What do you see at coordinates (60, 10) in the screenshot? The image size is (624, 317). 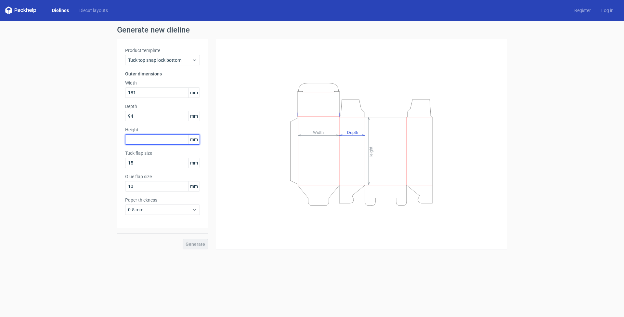 I see `a: Dielines` at bounding box center [60, 10].